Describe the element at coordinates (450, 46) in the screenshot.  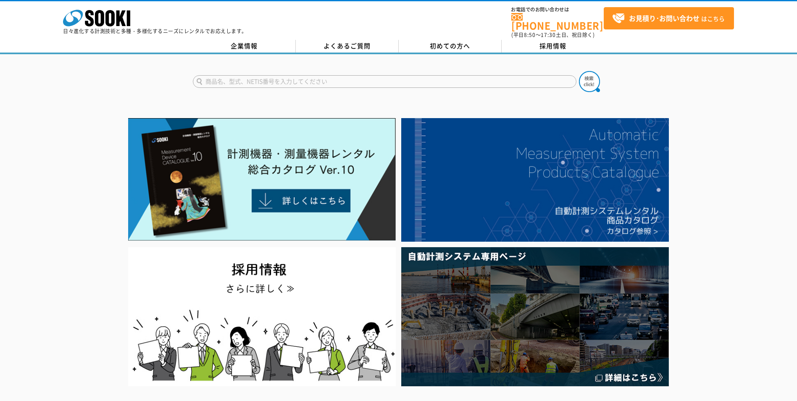
I see `span: 初めての方へ` at that location.